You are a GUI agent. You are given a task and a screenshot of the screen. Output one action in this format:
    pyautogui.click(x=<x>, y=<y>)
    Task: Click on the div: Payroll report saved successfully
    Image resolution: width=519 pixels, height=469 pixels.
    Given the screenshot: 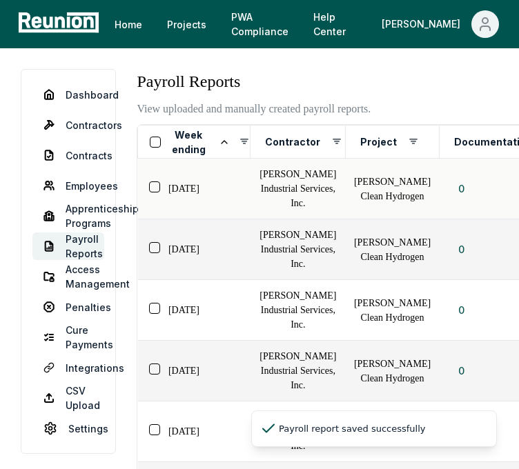 What is the action you would take?
    pyautogui.click(x=352, y=429)
    